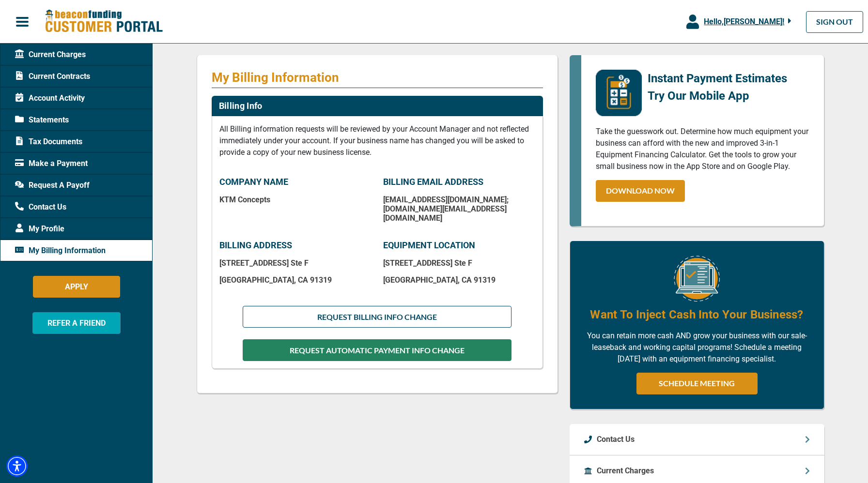 The width and height of the screenshot is (868, 483). What do you see at coordinates (697, 384) in the screenshot?
I see `a: SCHEDULE MEETING` at bounding box center [697, 384].